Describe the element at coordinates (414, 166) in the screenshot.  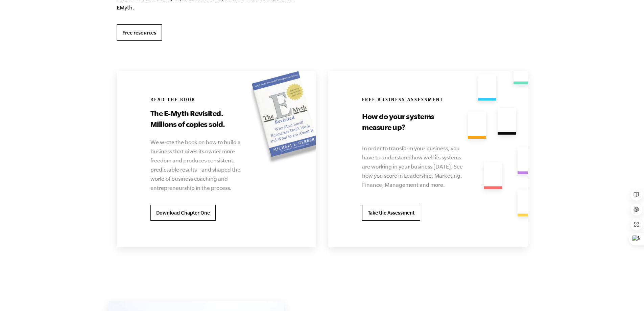
I see `p: In order to transform your business, you have to understand how well its systems are working in y...` at that location.